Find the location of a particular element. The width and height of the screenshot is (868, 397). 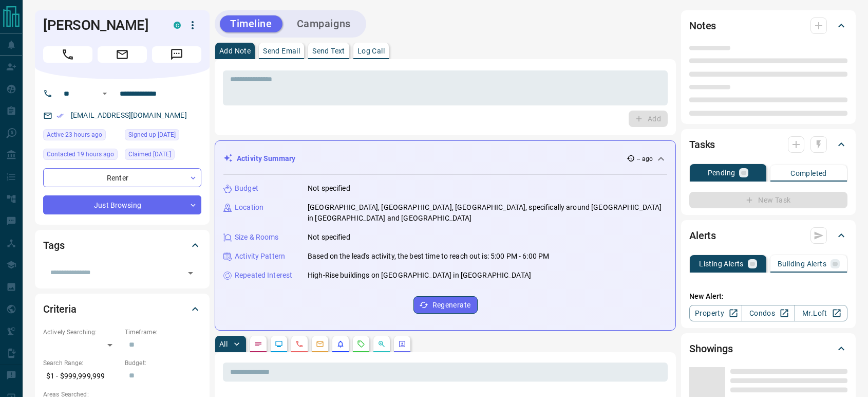

svg: Opportunities is located at coordinates (381, 344).